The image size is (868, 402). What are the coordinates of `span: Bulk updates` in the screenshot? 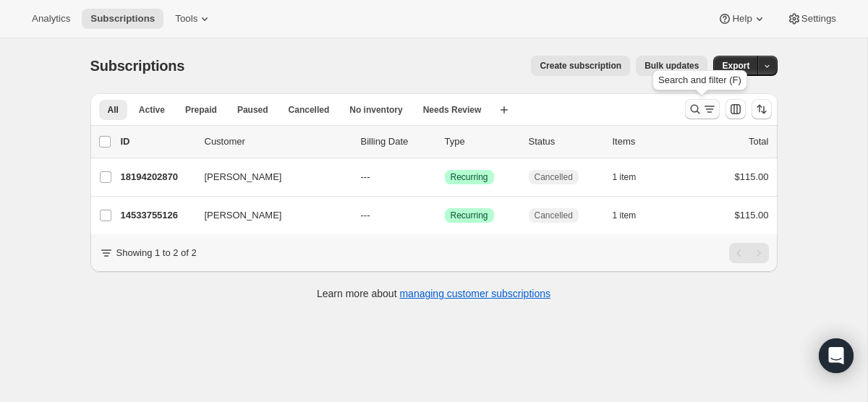 It's located at (671, 66).